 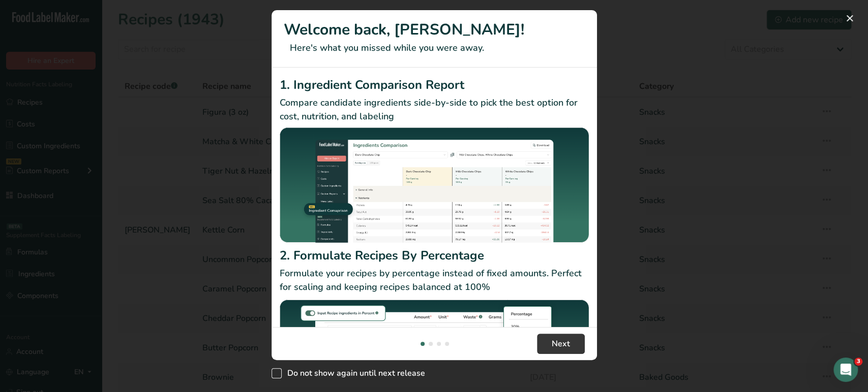 I want to click on h2: 1. Ingredient Comparison Report, so click(x=434, y=85).